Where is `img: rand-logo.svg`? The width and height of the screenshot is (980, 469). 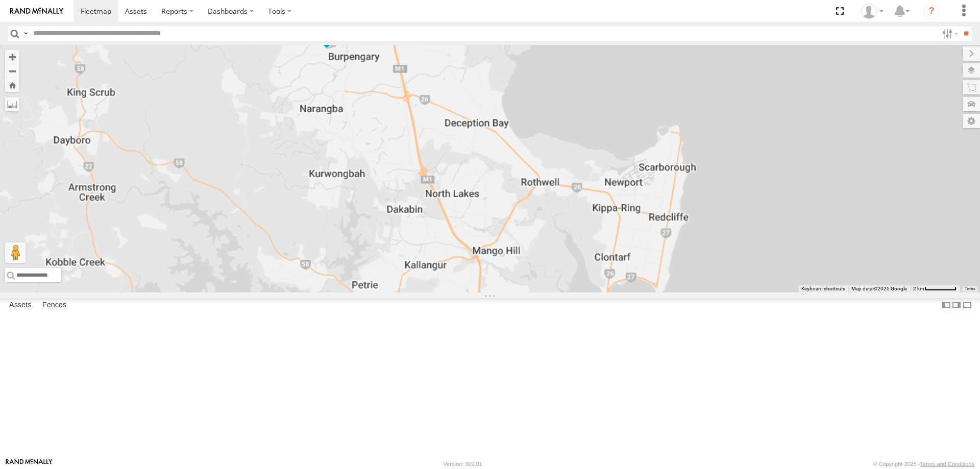
img: rand-logo.svg is located at coordinates (36, 12).